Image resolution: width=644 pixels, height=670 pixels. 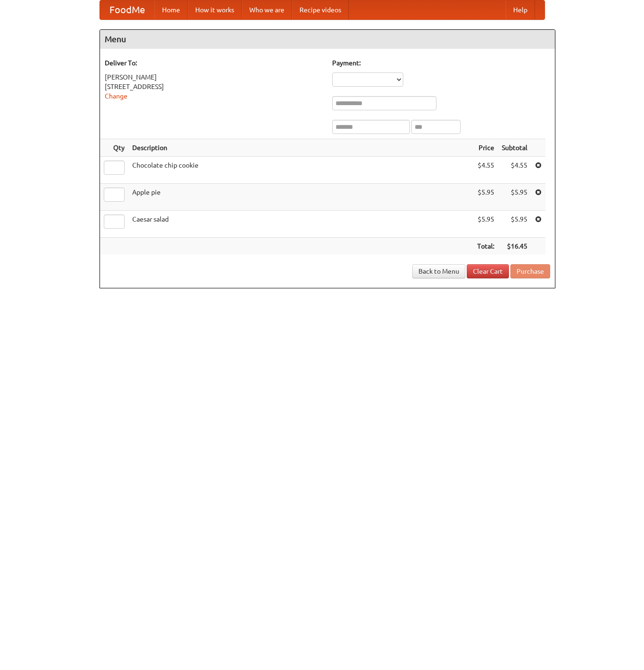 What do you see at coordinates (320, 10) in the screenshot?
I see `a: Recipe videos` at bounding box center [320, 10].